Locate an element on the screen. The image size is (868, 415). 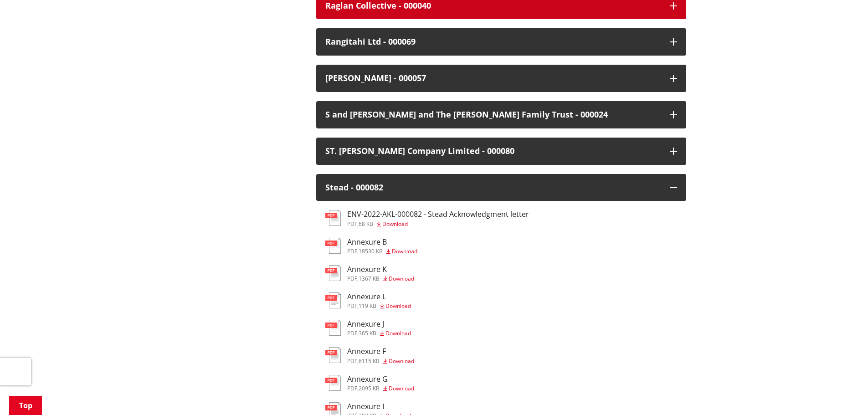
span: 1367 KB is located at coordinates (369, 278).